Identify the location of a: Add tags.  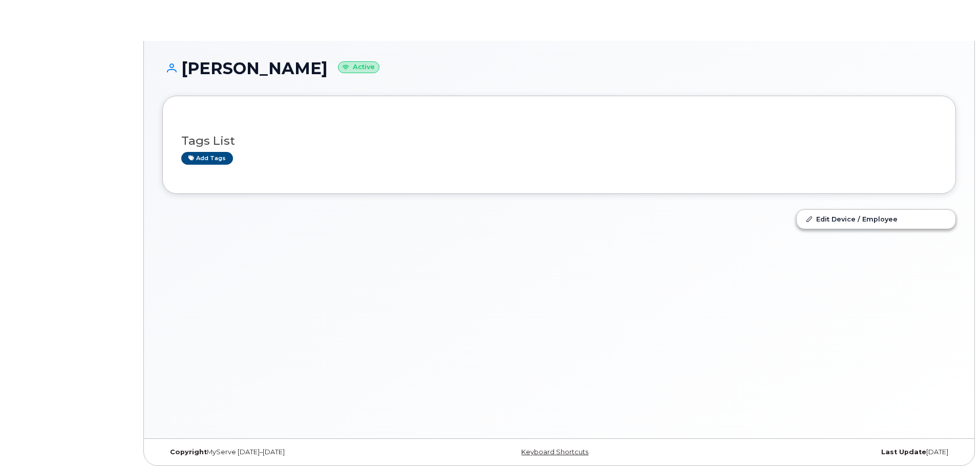
(207, 158).